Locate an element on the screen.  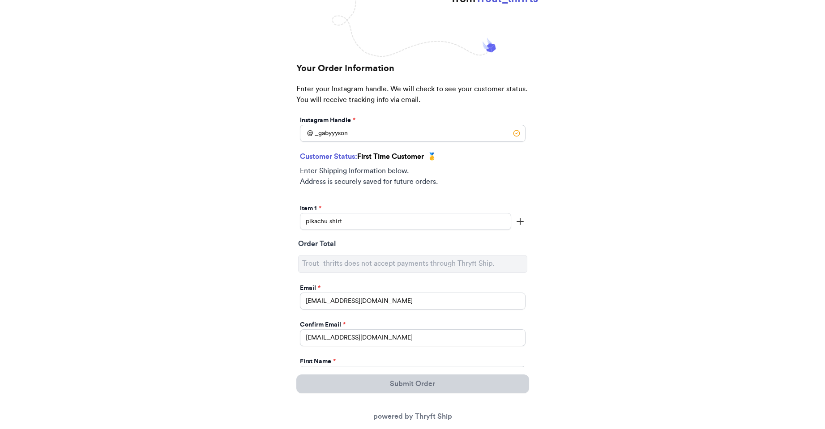
span: First Time Customer is located at coordinates (390, 157).